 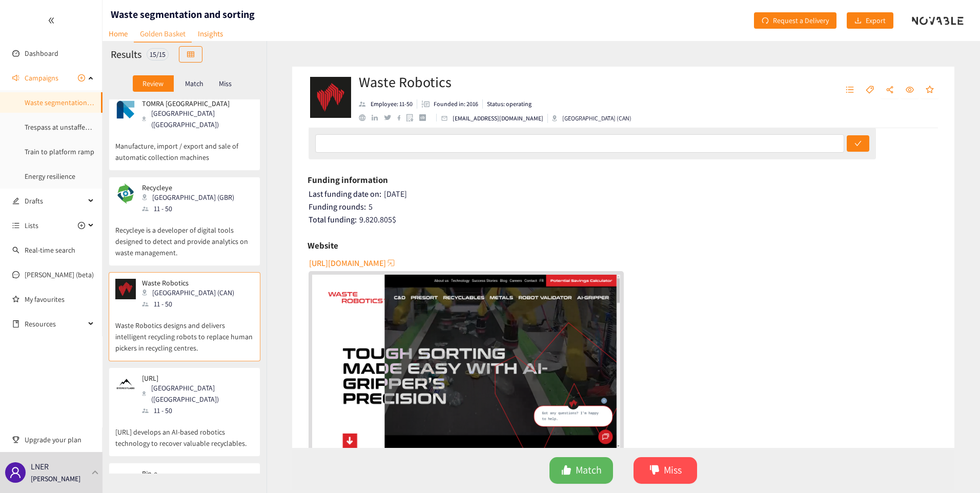 What do you see at coordinates (391, 104) in the screenshot?
I see `p: Employee: 11-50` at bounding box center [391, 104].